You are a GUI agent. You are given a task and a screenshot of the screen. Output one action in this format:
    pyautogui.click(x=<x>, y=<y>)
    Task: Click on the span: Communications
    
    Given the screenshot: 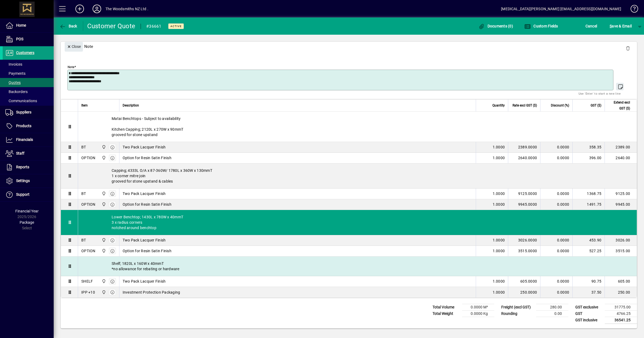 What is the action you would take?
    pyautogui.click(x=21, y=101)
    